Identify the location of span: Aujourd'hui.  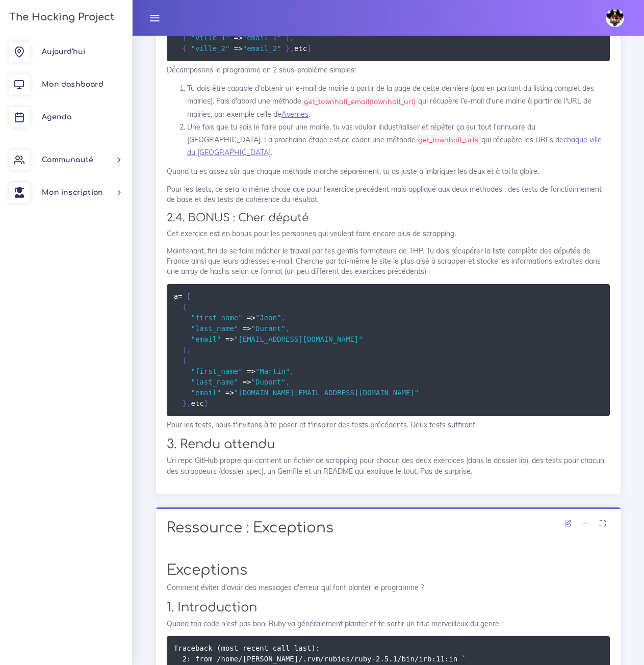
(64, 52).